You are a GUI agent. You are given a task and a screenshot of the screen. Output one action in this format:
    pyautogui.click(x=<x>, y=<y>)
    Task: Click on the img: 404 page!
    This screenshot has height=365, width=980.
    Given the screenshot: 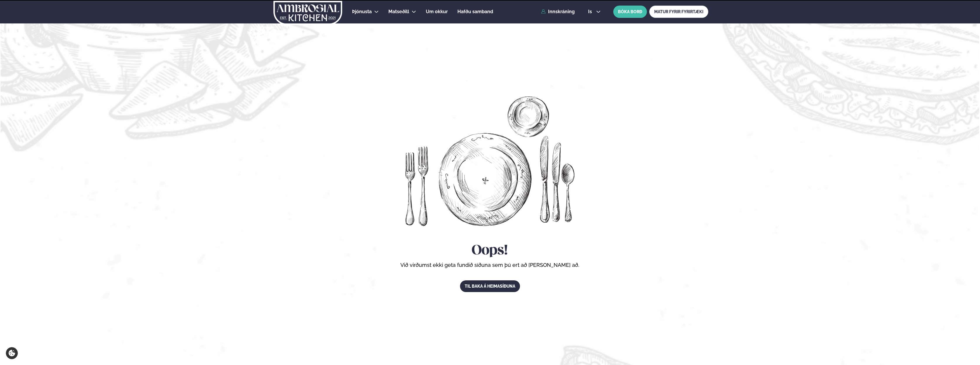 What is the action you would take?
    pyautogui.click(x=490, y=161)
    